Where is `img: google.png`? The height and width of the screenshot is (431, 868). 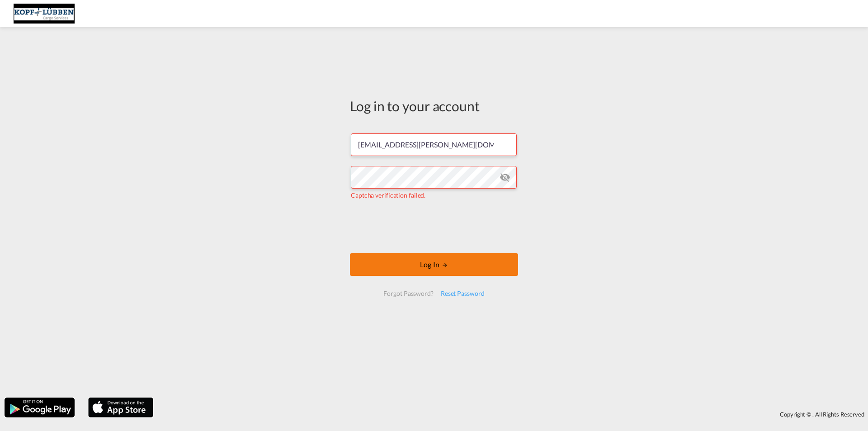 img: google.png is located at coordinates (40, 407).